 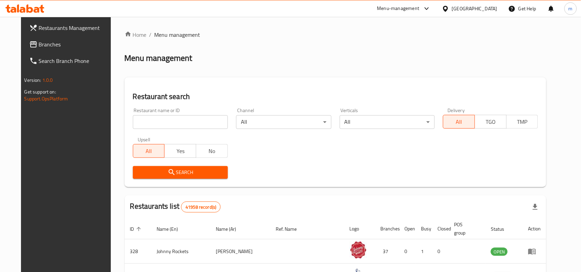 What do you see at coordinates (424, 252) in the screenshot?
I see `td: 1` at bounding box center [424, 252].